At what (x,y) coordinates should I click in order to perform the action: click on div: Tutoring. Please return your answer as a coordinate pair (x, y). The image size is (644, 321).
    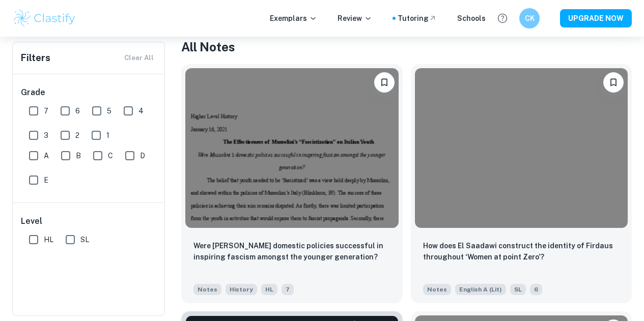
    Looking at the image, I should click on (416, 19).